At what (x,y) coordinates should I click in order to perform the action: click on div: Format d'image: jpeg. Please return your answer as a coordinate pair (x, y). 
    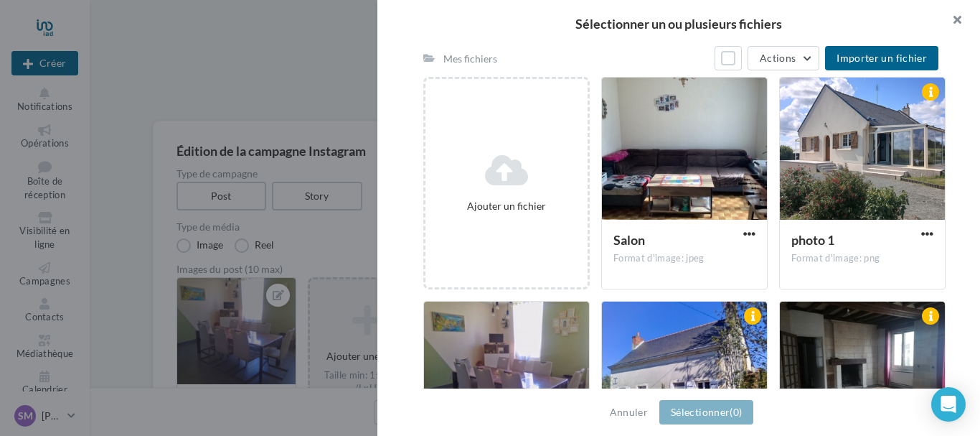
    Looking at the image, I should click on (684, 258).